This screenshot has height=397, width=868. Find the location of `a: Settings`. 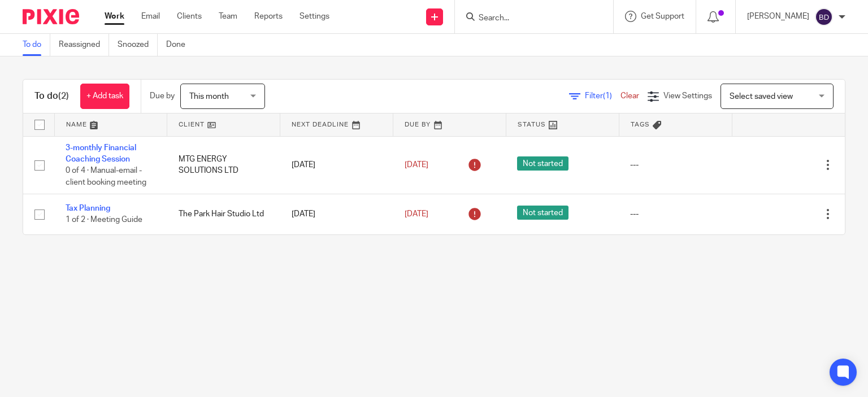

a: Settings is located at coordinates (314, 16).